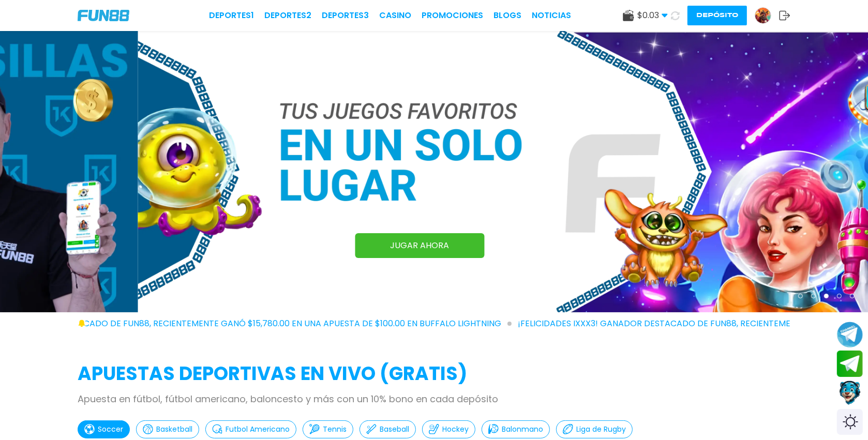 Image resolution: width=868 pixels, height=440 pixels. What do you see at coordinates (394, 430) in the screenshot?
I see `p: Baseball` at bounding box center [394, 430].